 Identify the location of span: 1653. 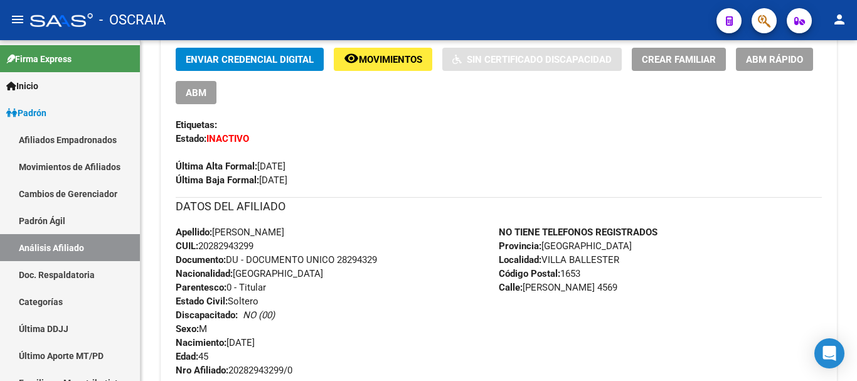
(540, 274).